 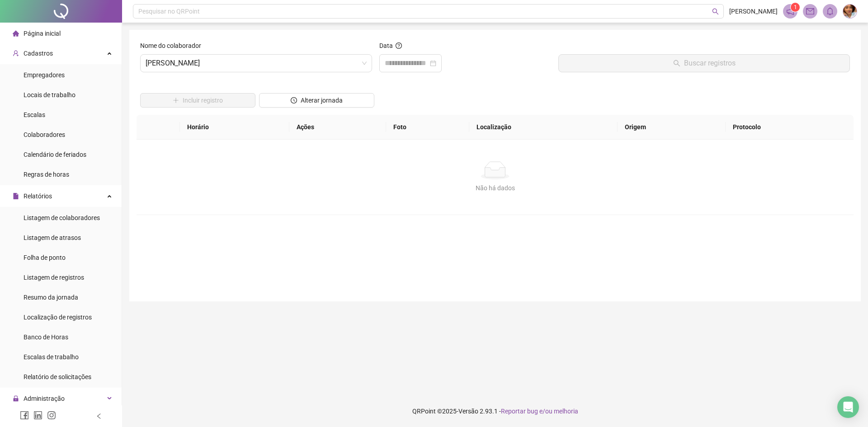 I want to click on th: Protocolo, so click(x=790, y=127).